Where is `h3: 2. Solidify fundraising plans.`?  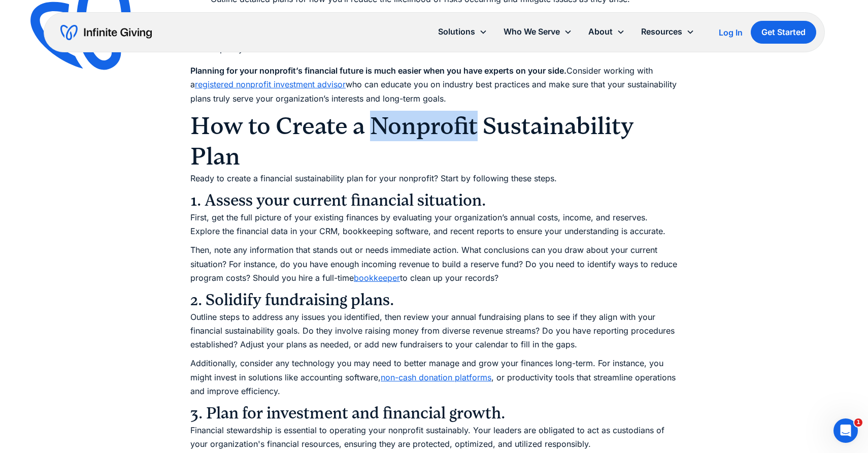 h3: 2. Solidify fundraising plans. is located at coordinates (434, 300).